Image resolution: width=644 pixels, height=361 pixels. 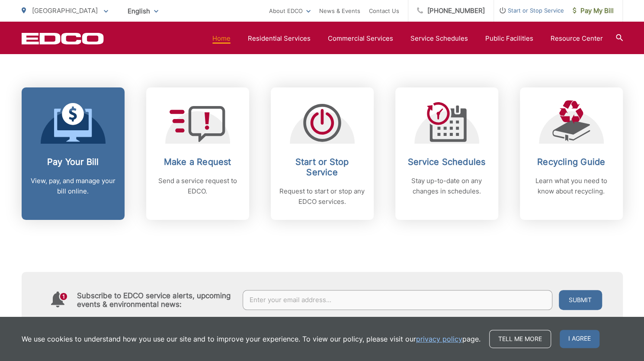 I want to click on h2: Recycling Guide, so click(x=572, y=162).